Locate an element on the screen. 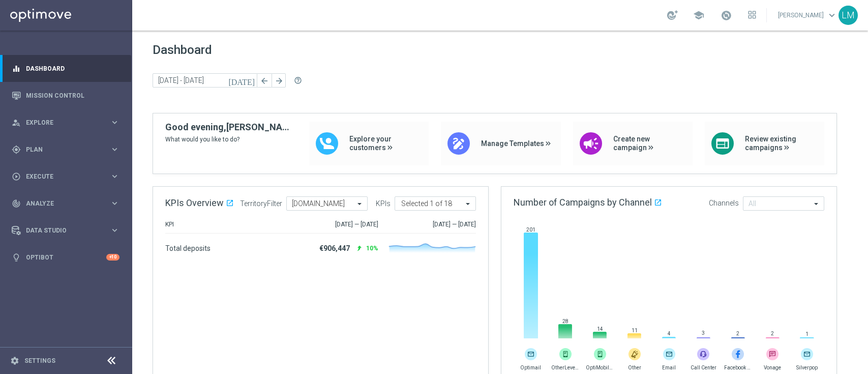 The height and width of the screenshot is (374, 868). button: equalizer Dashboard is located at coordinates (66, 69).